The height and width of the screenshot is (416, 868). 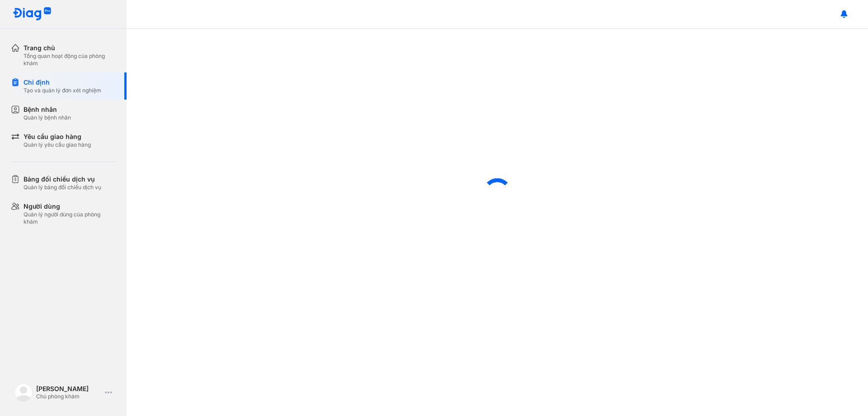 I want to click on div: Chủ phòng khám, so click(x=69, y=396).